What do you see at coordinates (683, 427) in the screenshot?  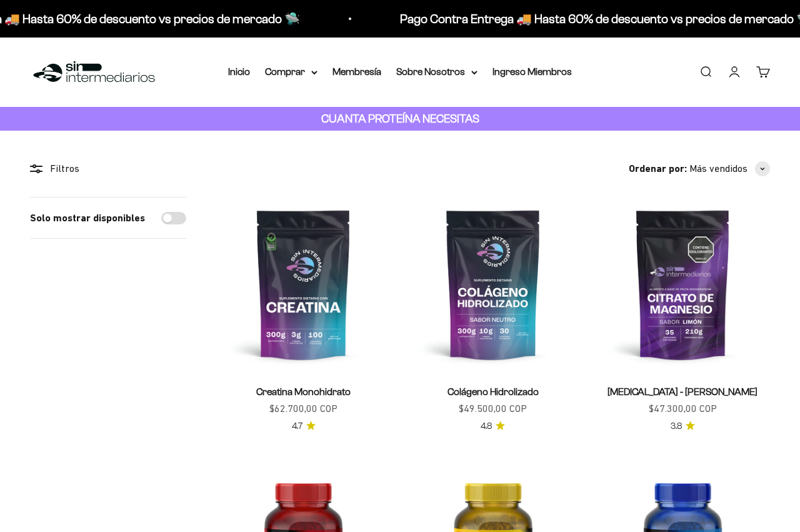 I see `a: 3.83.8 de 5.0 estrellas` at bounding box center [683, 427].